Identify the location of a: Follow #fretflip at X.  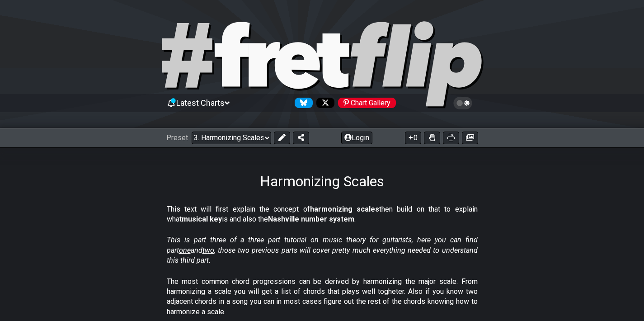
(323, 103).